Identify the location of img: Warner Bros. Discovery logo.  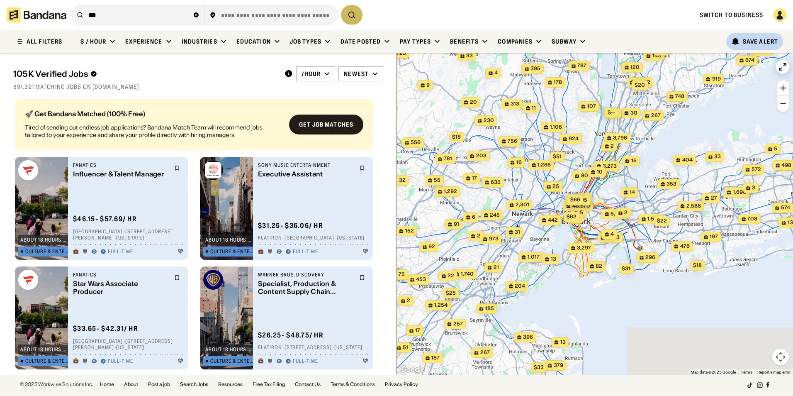
(213, 279).